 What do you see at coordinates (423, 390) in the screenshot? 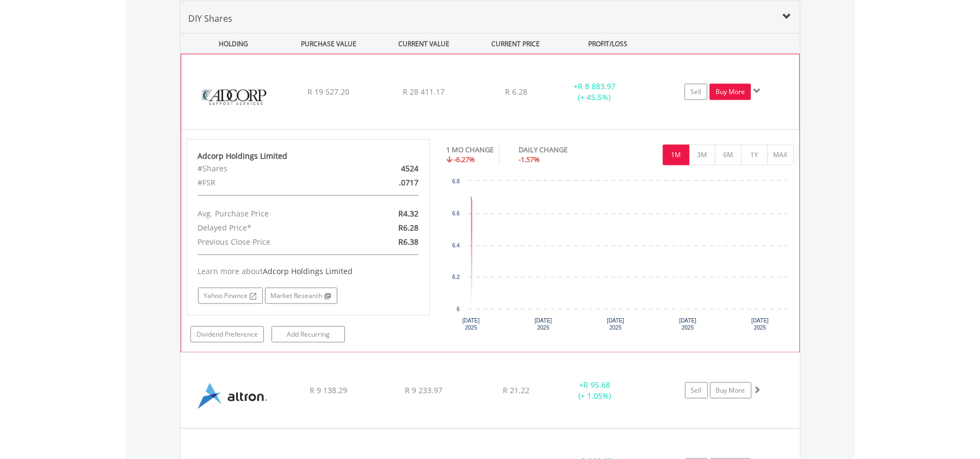
I see `span: R 9 233.97` at bounding box center [423, 390].